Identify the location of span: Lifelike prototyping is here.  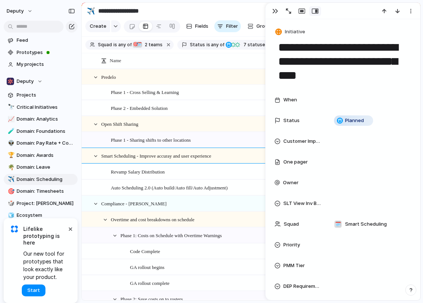
(45, 235).